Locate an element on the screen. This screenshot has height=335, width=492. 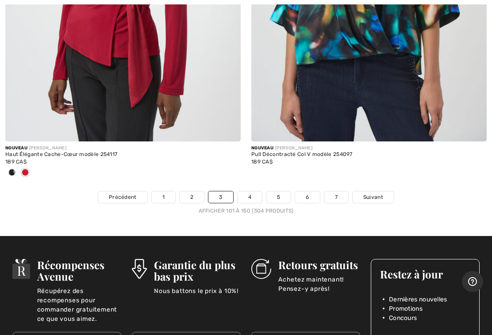
a: 1 is located at coordinates (163, 197).